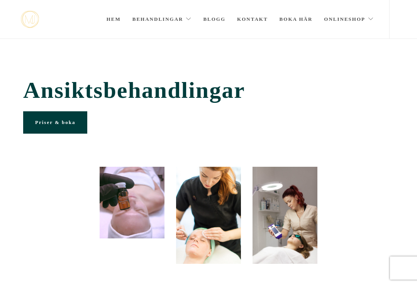 The width and height of the screenshot is (417, 285). What do you see at coordinates (285, 216) in the screenshot?
I see `img: evh_NF_2018_90598 (1)` at bounding box center [285, 216].